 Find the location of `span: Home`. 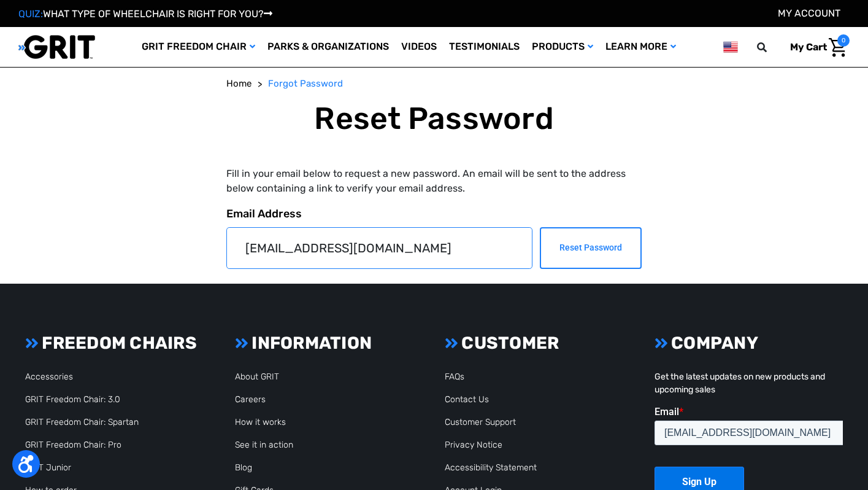

span: Home is located at coordinates (239, 84).